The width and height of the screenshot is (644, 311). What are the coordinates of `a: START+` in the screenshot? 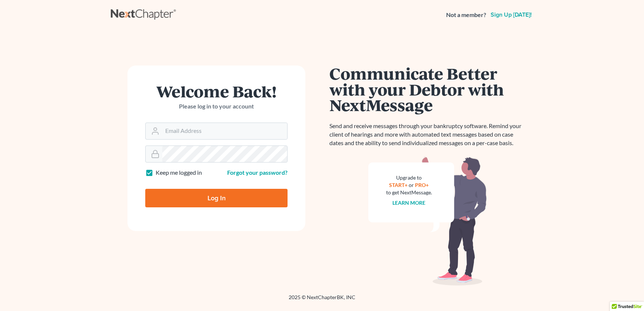 It's located at (399, 185).